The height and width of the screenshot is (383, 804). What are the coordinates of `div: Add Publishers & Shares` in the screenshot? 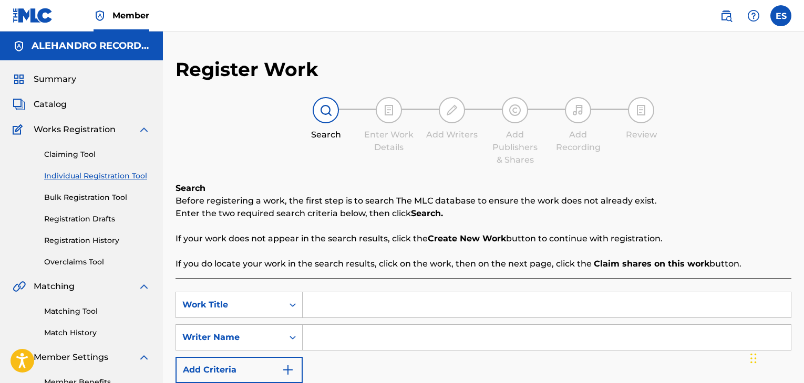 It's located at (515, 148).